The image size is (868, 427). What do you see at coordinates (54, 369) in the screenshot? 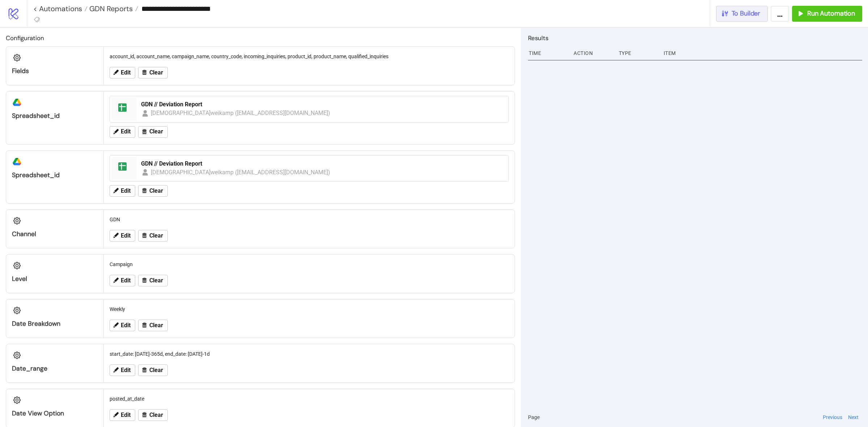
I see `div: date_range` at bounding box center [54, 369].